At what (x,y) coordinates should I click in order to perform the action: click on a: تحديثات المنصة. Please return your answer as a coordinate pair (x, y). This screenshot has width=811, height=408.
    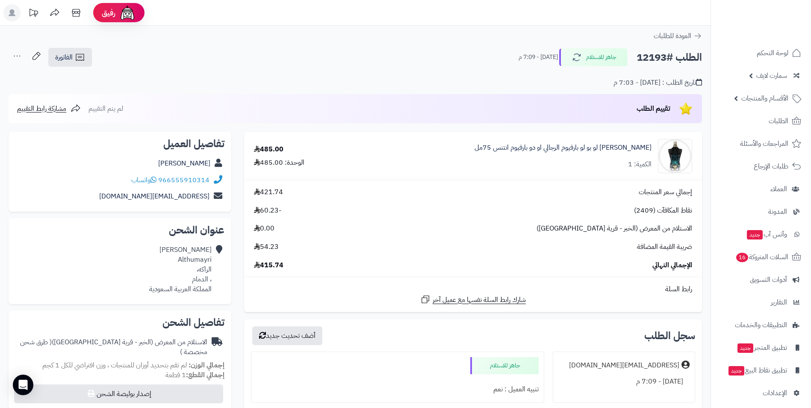
    Looking at the image, I should click on (33, 14).